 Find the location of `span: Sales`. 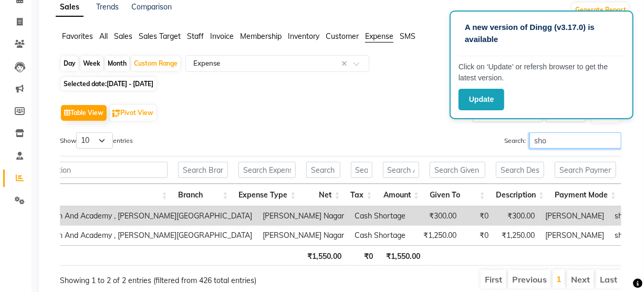

span: Sales is located at coordinates (123, 36).